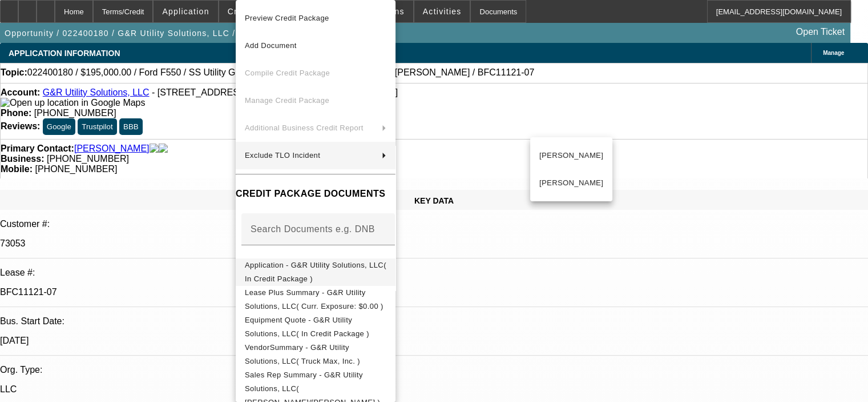 The height and width of the screenshot is (402, 868). I want to click on span: Exclude TLO Incident, so click(283, 155).